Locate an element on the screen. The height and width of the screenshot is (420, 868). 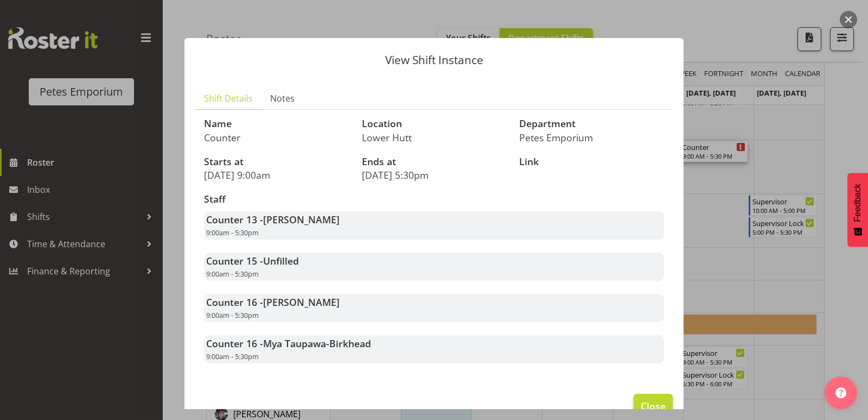
p: View Shift Instance is located at coordinates (434, 60).